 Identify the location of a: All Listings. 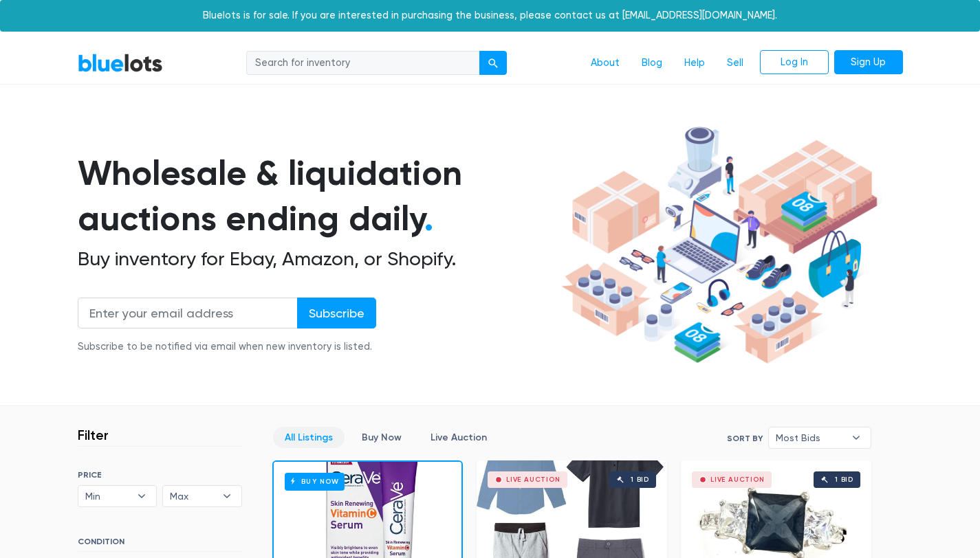
(309, 437).